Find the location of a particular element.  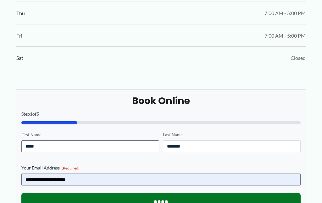

h2: Book Online is located at coordinates (161, 101).